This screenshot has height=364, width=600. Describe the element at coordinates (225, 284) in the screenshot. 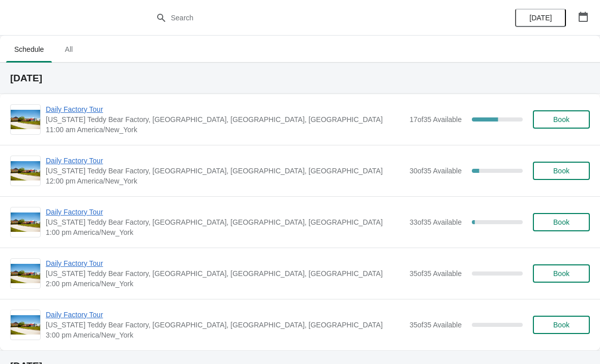

I see `span: 2:00 pm America/New_York` at that location.